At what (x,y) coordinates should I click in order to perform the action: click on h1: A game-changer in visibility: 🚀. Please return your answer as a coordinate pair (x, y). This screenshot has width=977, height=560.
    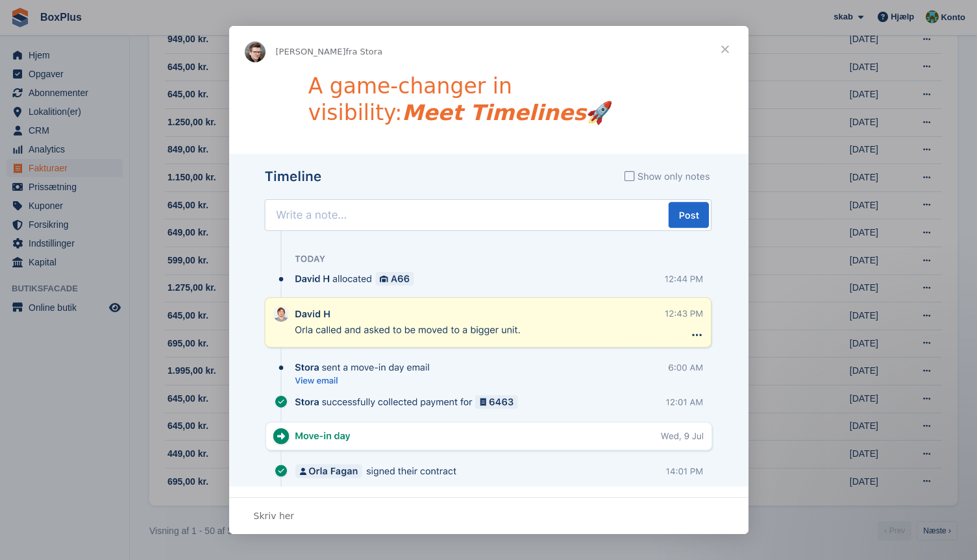
    Looking at the image, I should click on (489, 104).